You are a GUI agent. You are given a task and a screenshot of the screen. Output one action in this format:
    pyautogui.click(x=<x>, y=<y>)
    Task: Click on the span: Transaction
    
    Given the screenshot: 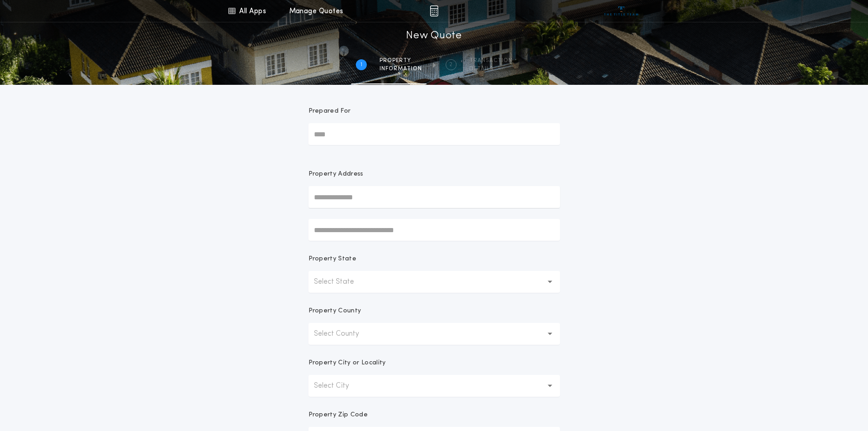 What is the action you would take?
    pyautogui.click(x=491, y=60)
    